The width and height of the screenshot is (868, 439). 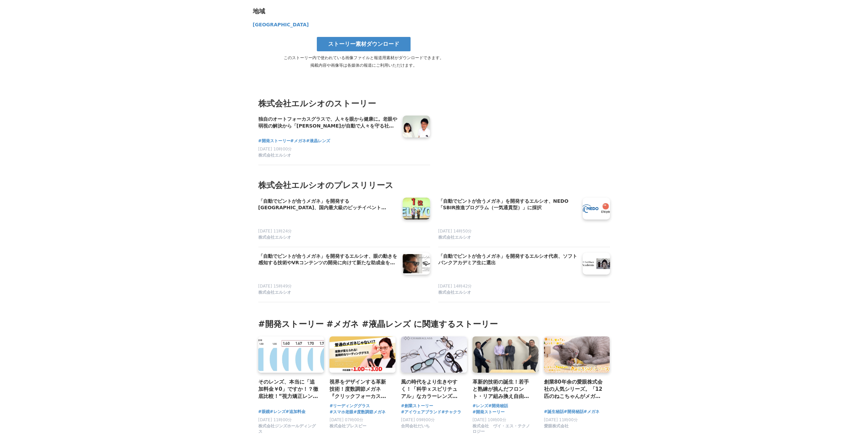 What do you see at coordinates (342, 412) in the screenshot?
I see `a: #スマホ老眼` at bounding box center [342, 412].